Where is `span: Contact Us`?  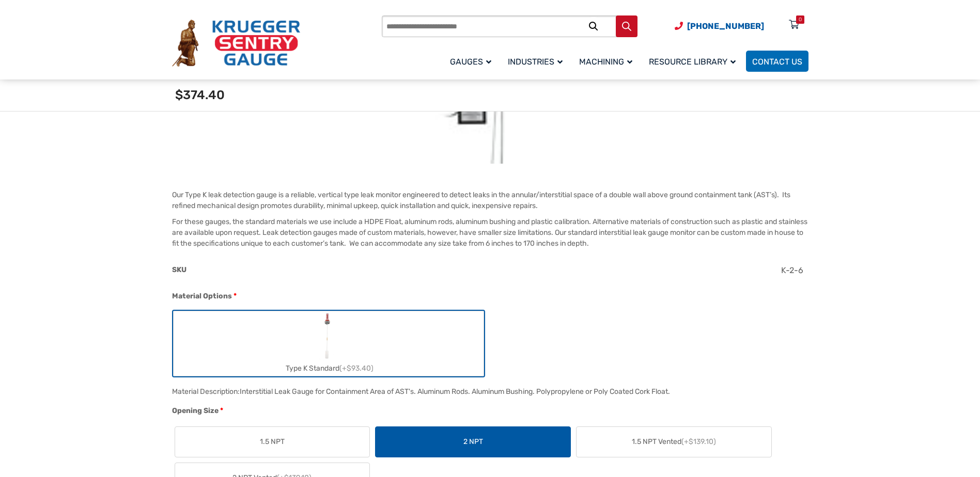 span: Contact Us is located at coordinates (777, 62).